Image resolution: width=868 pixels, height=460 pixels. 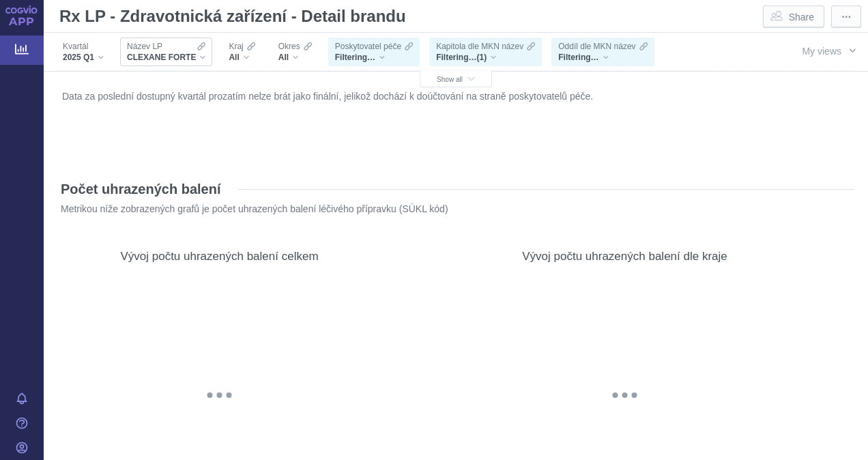 What do you see at coordinates (455, 96) in the screenshot?
I see `p: Data za poslední dostupný kvartál prozatím nelze brát jako finální, jelikož dochází k doúčtování ...` at bounding box center [455, 96].